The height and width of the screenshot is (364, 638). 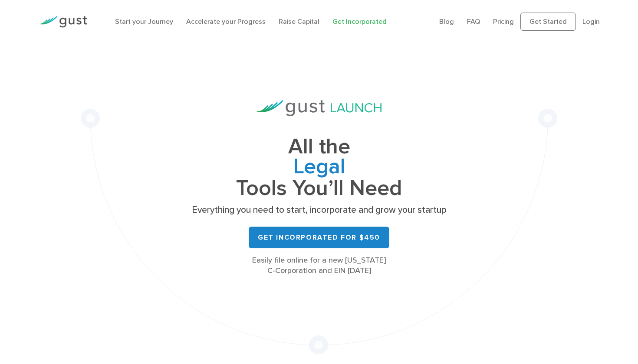 What do you see at coordinates (145, 22) in the screenshot?
I see `a: Start your Journey` at bounding box center [145, 22].